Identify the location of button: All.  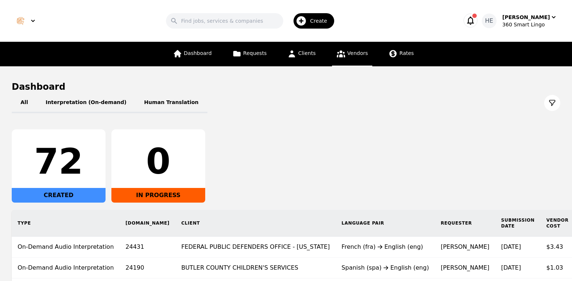
(24, 103).